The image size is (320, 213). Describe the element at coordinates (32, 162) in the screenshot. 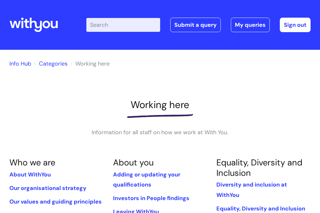

I see `a: Who we are` at that location.